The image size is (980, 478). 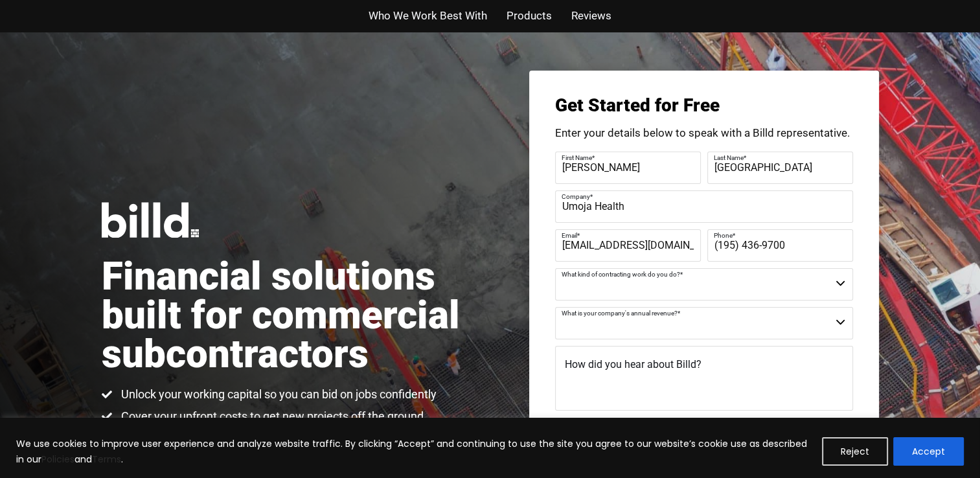 I want to click on a: Products, so click(x=529, y=16).